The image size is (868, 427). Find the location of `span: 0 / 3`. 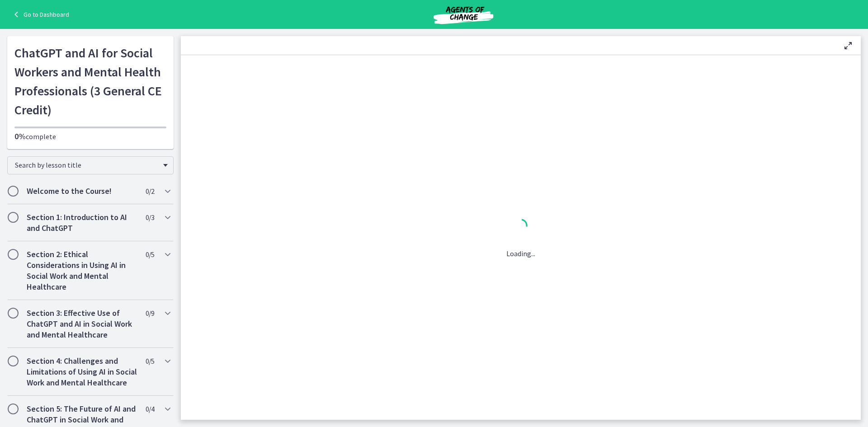

span: 0 / 3 is located at coordinates (150, 217).